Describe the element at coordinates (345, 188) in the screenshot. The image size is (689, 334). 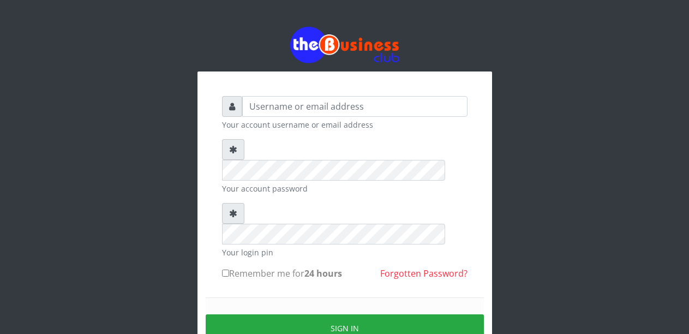
I see `small: Your account password` at that location.